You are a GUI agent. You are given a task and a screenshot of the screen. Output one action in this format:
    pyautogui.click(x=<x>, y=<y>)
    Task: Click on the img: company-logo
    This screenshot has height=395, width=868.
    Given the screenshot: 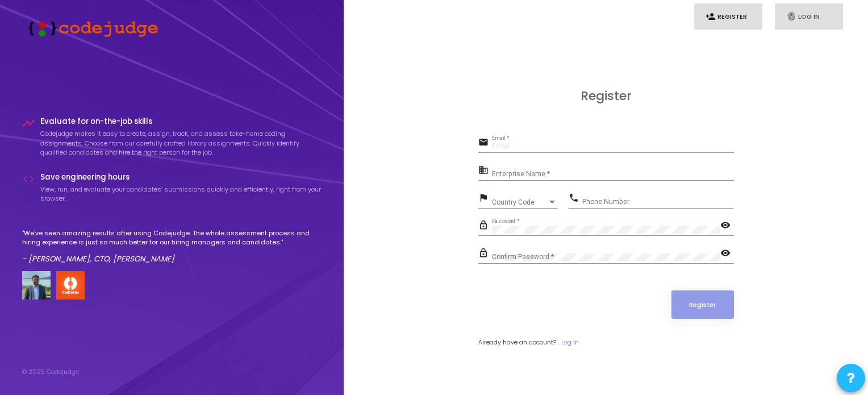 What is the action you would take?
    pyautogui.click(x=71, y=285)
    